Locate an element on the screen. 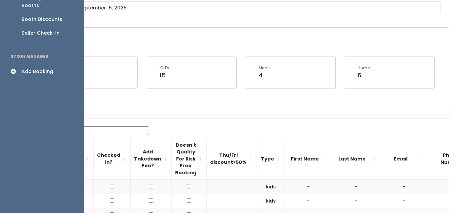 The image size is (460, 213). th: Email: activate to sort column ascending is located at coordinates (404, 159).